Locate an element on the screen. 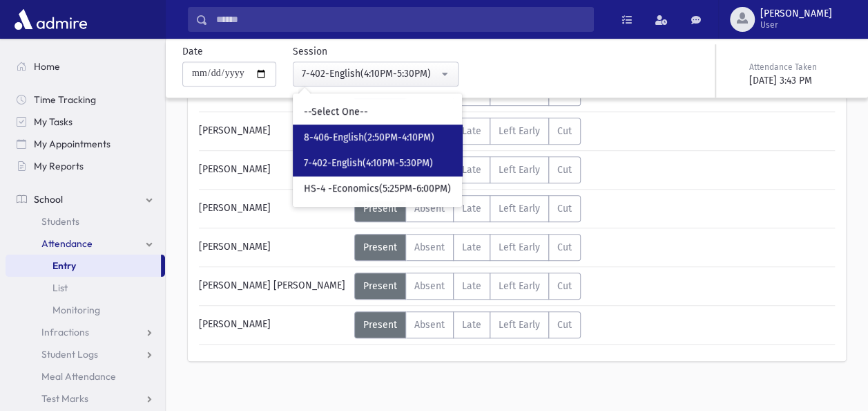  img: AdmirePro is located at coordinates (50, 19).